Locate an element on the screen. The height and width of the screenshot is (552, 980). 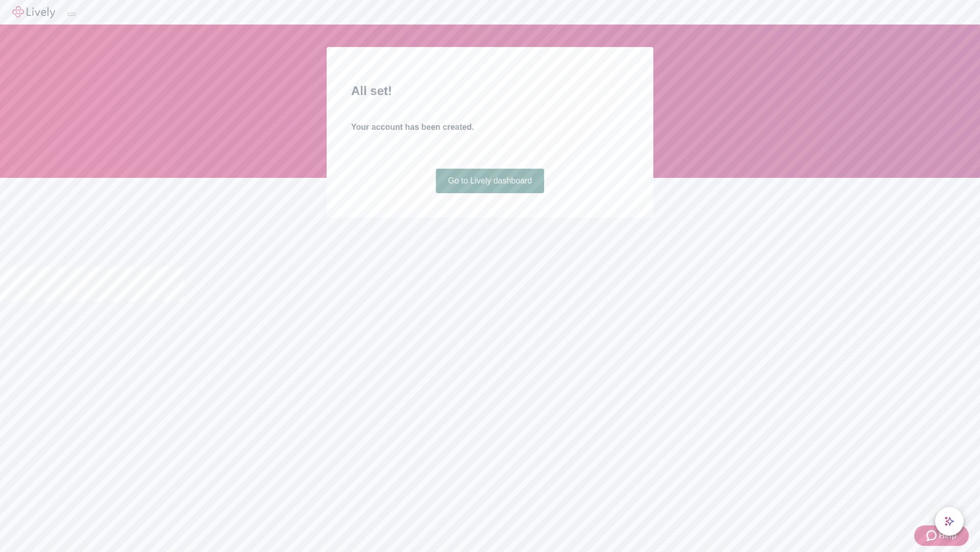
button: Log out is located at coordinates (71, 14).